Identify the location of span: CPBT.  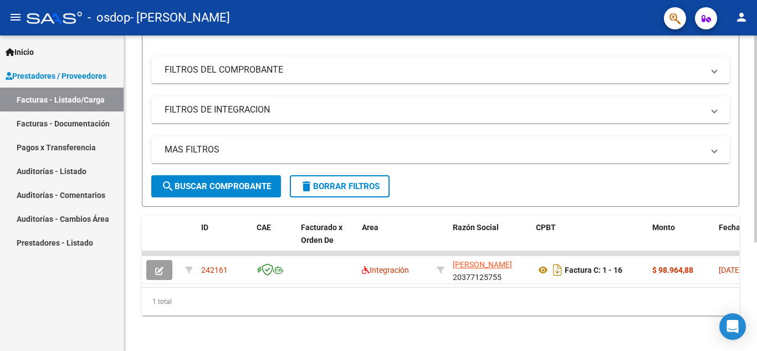
(546, 227).